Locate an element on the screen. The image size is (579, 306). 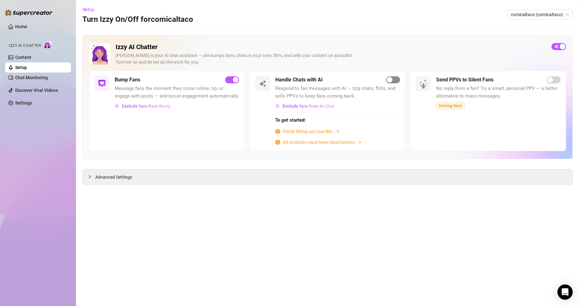
img: logo-BBDzfeDw.svg is located at coordinates (29, 13).